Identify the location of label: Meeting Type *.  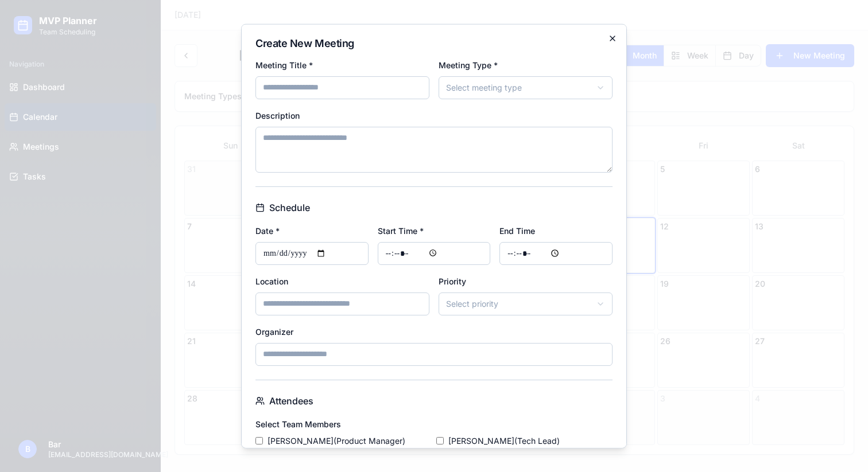
(467, 65).